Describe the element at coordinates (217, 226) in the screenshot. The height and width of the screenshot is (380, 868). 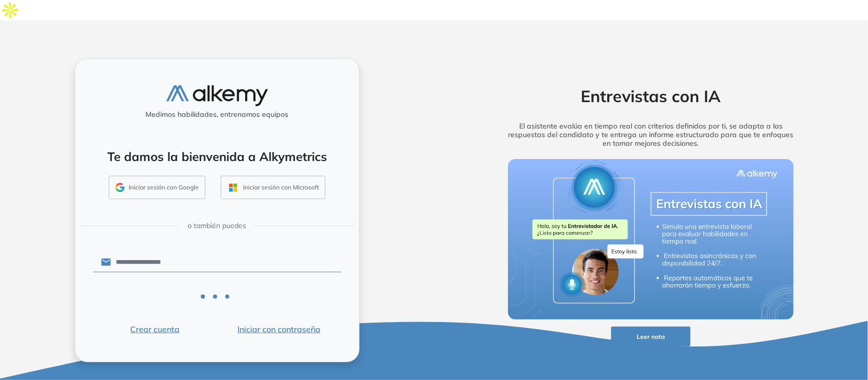
I see `span: o también puedes` at that location.